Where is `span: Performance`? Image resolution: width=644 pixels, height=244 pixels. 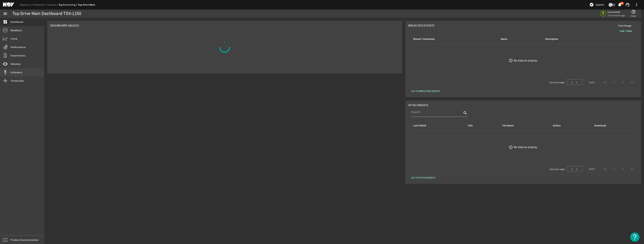
span: Performance is located at coordinates (18, 47).